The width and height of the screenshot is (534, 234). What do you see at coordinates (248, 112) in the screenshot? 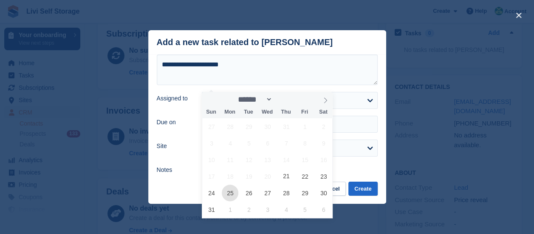
I see `span: Tue` at bounding box center [248, 112].